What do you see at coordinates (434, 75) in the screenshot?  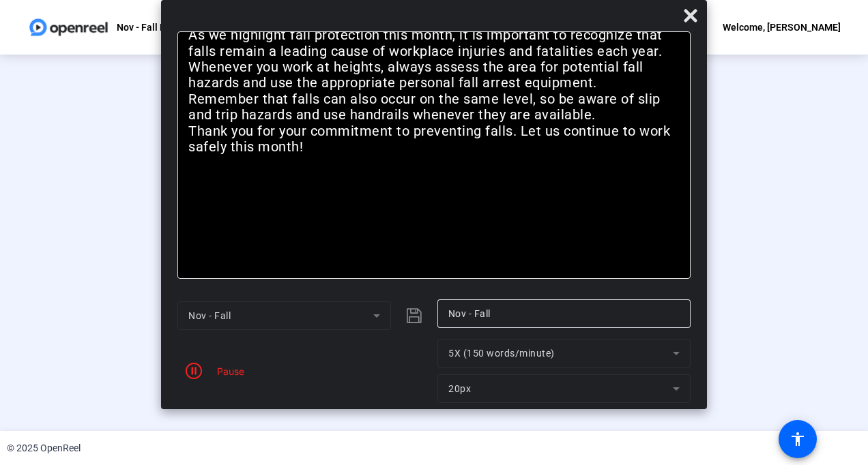 I see `p: Whenever you work at heights, always assess the area for potential fall hazards and use the appro...` at bounding box center [434, 75].